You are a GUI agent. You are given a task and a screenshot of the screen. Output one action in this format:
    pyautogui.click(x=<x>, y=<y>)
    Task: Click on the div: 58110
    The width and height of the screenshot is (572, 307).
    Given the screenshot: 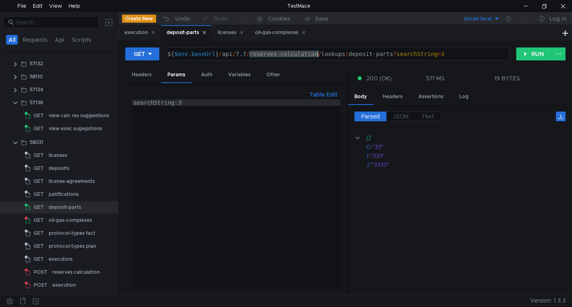 What is the action you would take?
    pyautogui.click(x=36, y=77)
    